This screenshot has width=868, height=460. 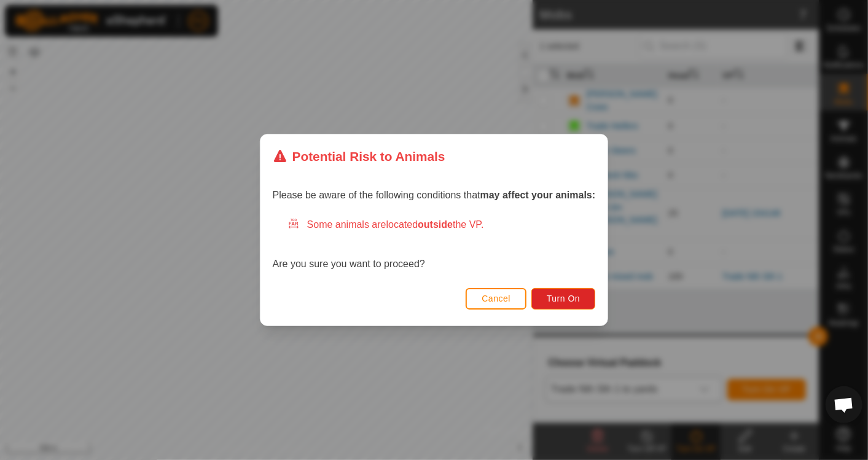 I want to click on div: Are you sure you want to proceed?, so click(x=434, y=244).